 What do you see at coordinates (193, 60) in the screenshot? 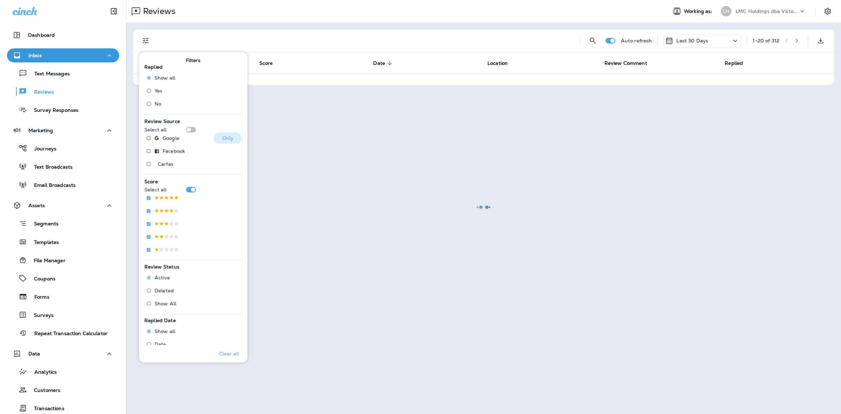
I see `span: Filters` at bounding box center [193, 60].